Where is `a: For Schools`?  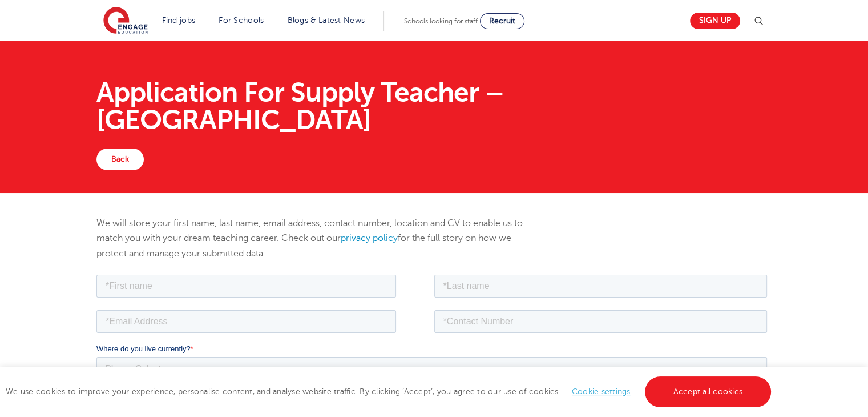
a: For Schools is located at coordinates (241, 20).